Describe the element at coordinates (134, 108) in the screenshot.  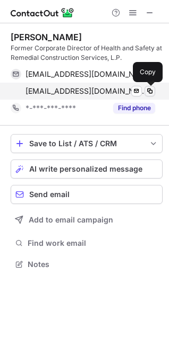
I see `button: Reveal Button` at that location.